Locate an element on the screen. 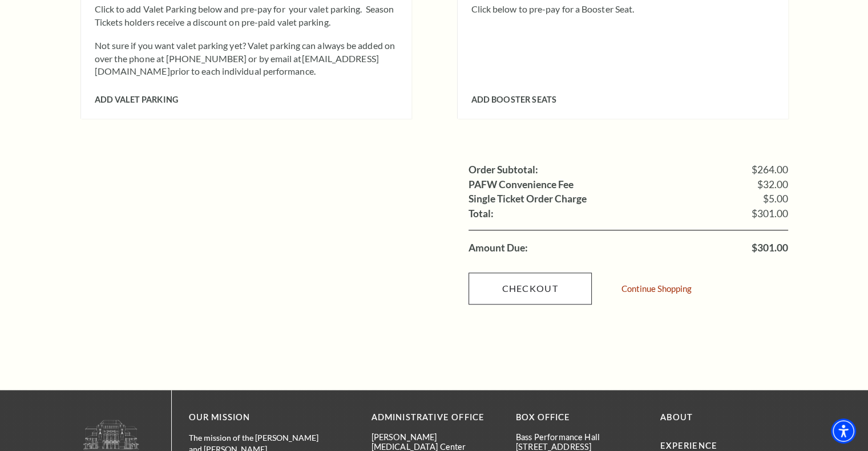 Image resolution: width=868 pixels, height=451 pixels. p: Not sure if you want valet parking yet? Valet parking can always be added on over the phone at [P... is located at coordinates (246, 58).